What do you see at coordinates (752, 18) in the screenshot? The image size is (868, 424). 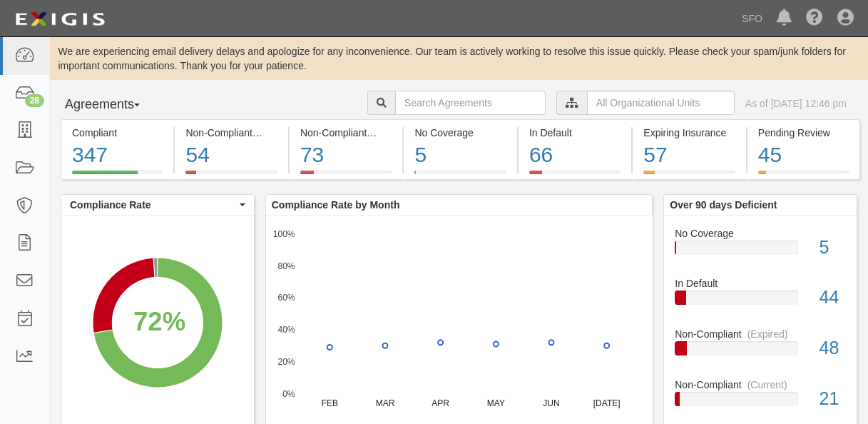 I see `a: SFO` at bounding box center [752, 18].